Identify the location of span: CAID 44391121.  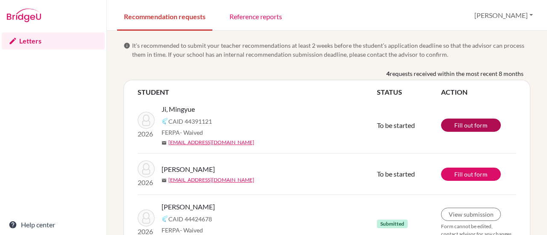
(190, 121).